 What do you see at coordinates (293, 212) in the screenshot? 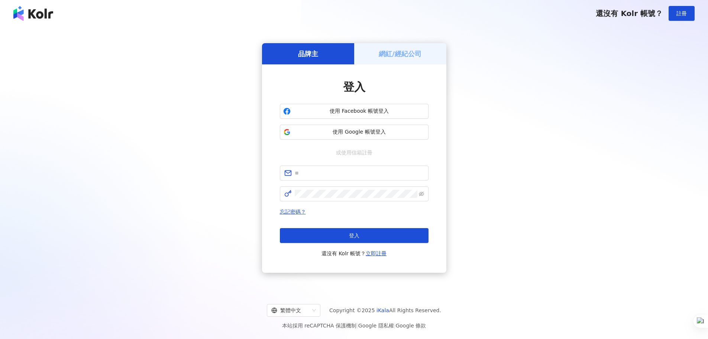
I see `a: 忘記密碼？` at bounding box center [293, 212].